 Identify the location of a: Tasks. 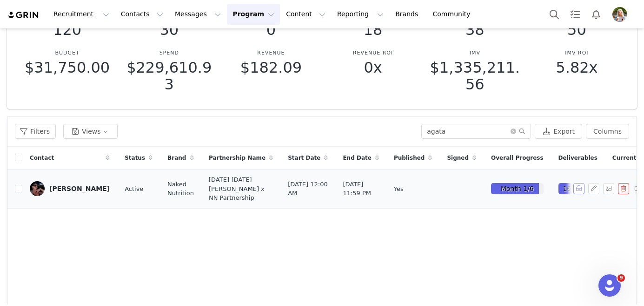
(575, 14).